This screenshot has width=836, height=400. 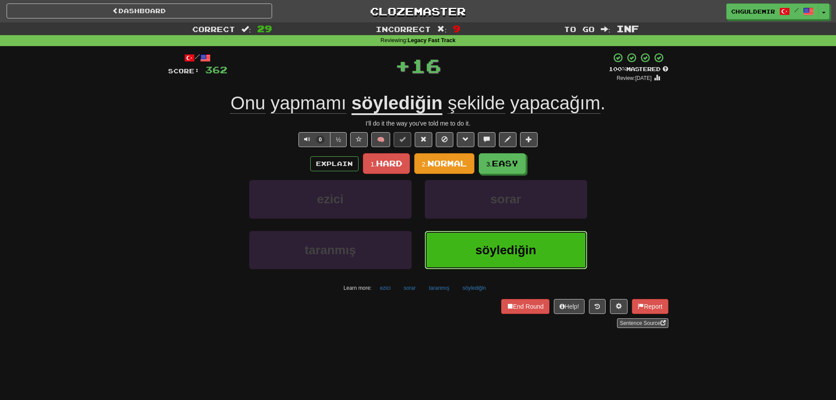 I want to click on span: 100 %, so click(x=618, y=69).